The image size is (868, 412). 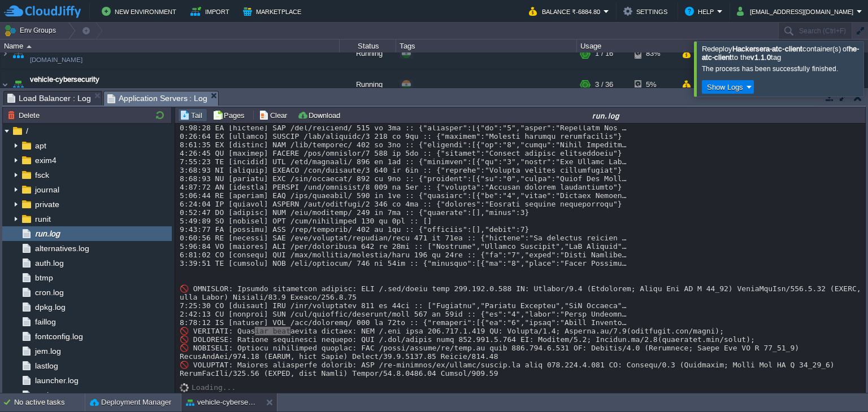 I want to click on button: Show Logs, so click(x=725, y=87).